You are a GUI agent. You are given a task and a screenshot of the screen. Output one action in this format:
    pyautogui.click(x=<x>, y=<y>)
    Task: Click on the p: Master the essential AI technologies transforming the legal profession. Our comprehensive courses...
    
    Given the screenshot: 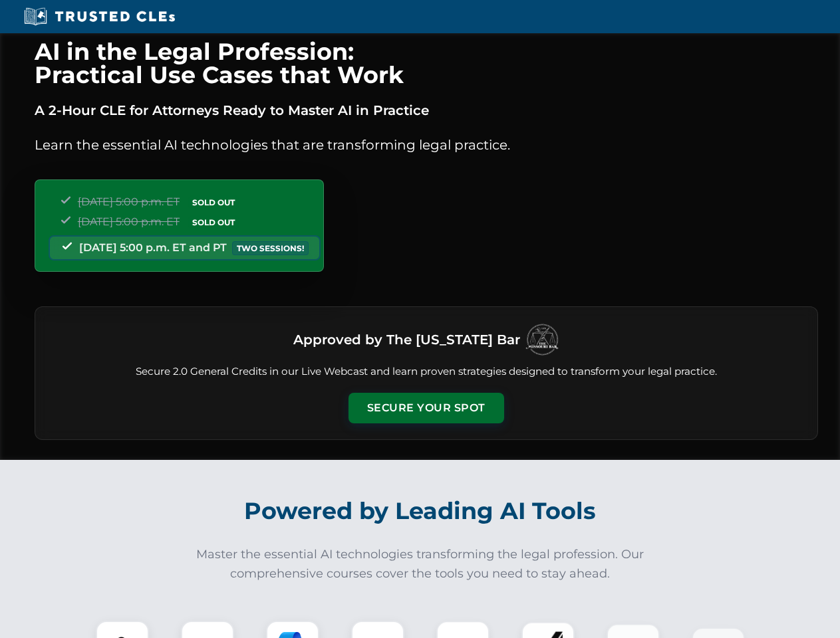 What is the action you would take?
    pyautogui.click(x=420, y=564)
    